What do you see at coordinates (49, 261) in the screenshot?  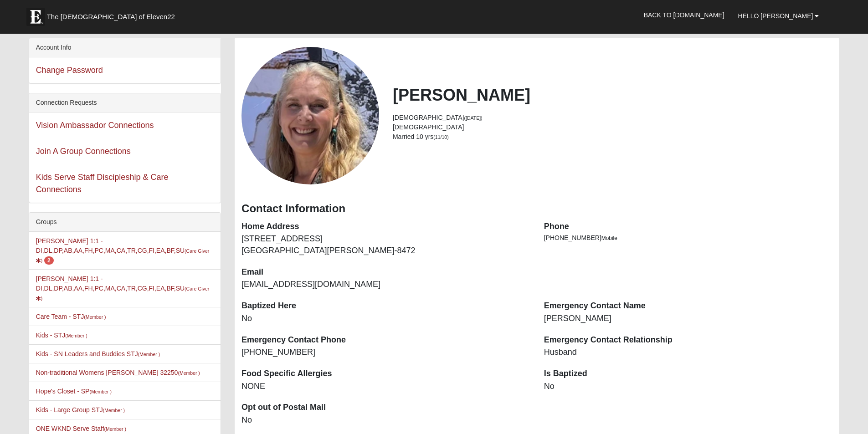 I see `span: number of pending members` at bounding box center [49, 261].